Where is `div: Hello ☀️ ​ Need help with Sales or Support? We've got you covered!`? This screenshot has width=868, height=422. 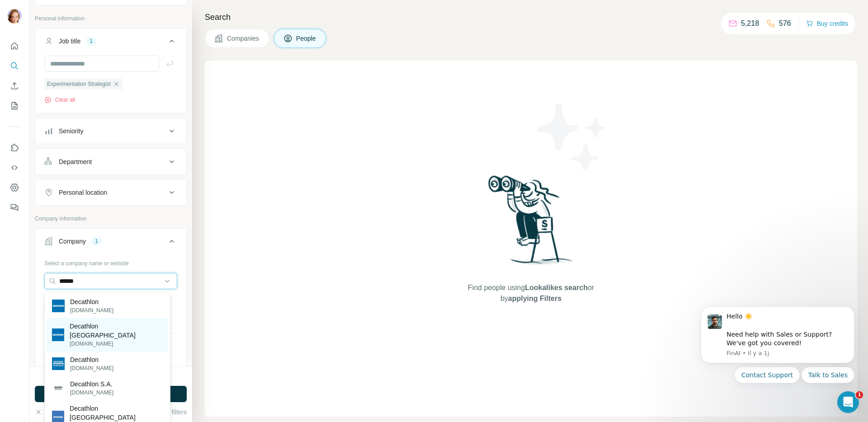 div: Hello ☀️ ​ Need help with Sales or Support? We've got you covered! is located at coordinates (100, 32).